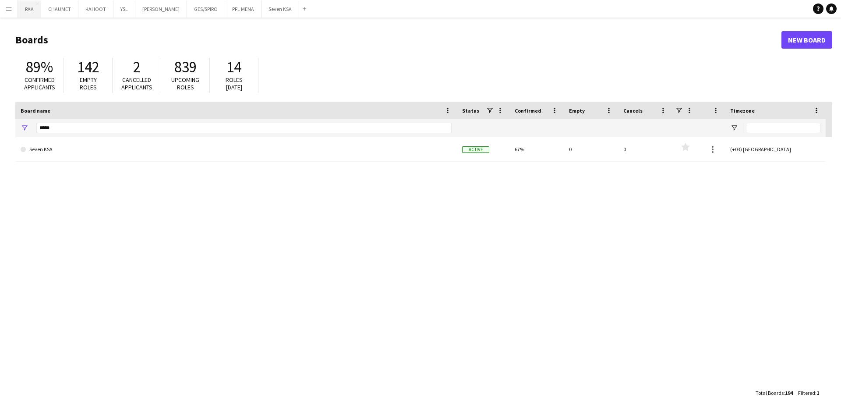 The width and height of the screenshot is (841, 415). What do you see at coordinates (96, 9) in the screenshot?
I see `button: KAHOOT` at bounding box center [96, 9].